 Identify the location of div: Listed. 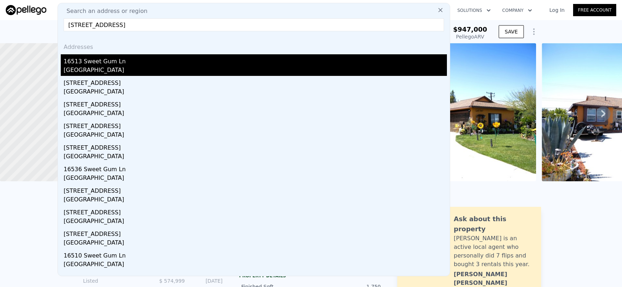
(115, 281).